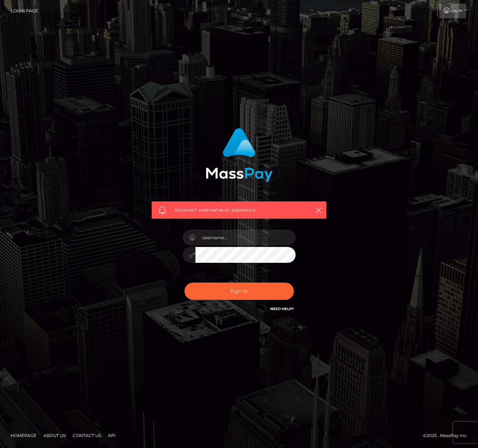 The image size is (478, 448). What do you see at coordinates (239, 291) in the screenshot?
I see `button: Sign in` at bounding box center [239, 291].